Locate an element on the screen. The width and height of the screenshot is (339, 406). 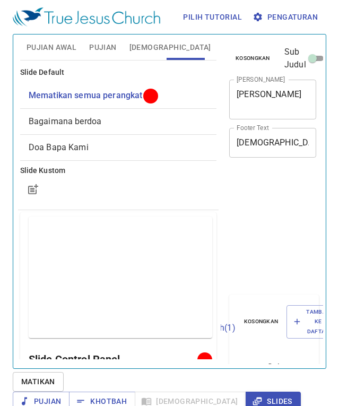
span: Pujian is located at coordinates (102, 47).